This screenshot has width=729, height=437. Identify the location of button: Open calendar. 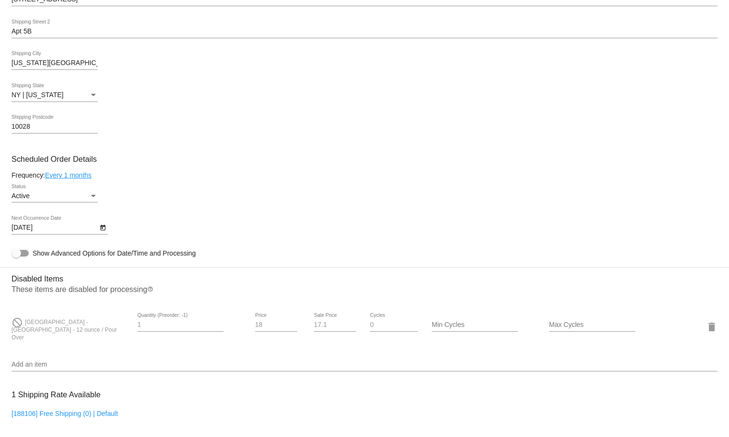
(102, 227).